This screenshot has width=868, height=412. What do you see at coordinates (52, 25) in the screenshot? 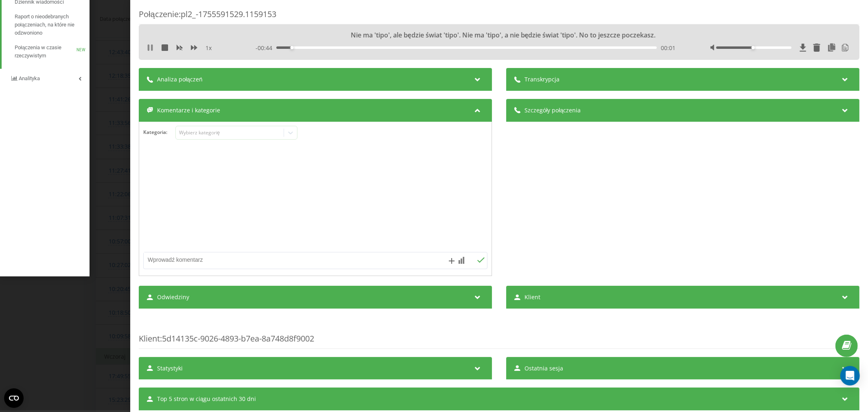
I see `a: Raport o nieodebranych połączeniach, na które nie odzwoniono` at bounding box center [52, 25].